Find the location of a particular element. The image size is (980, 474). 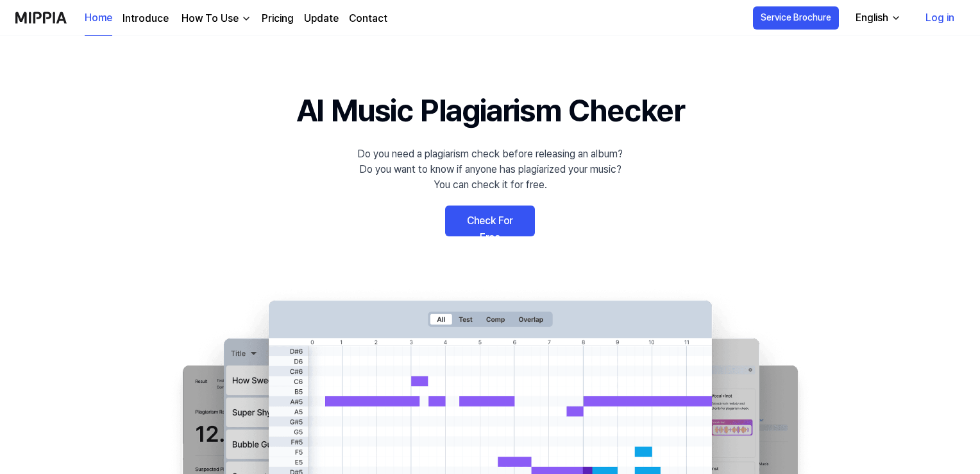

a: Introduce is located at coordinates (146, 18).